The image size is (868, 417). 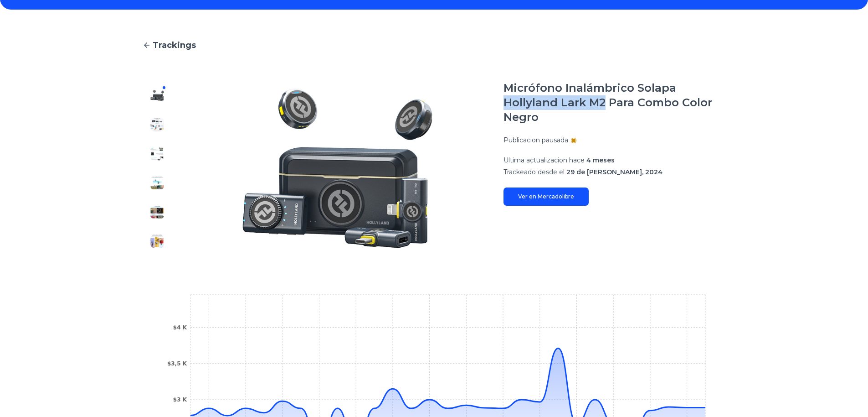 What do you see at coordinates (180, 400) in the screenshot?
I see `tspan: $3 K` at bounding box center [180, 400].